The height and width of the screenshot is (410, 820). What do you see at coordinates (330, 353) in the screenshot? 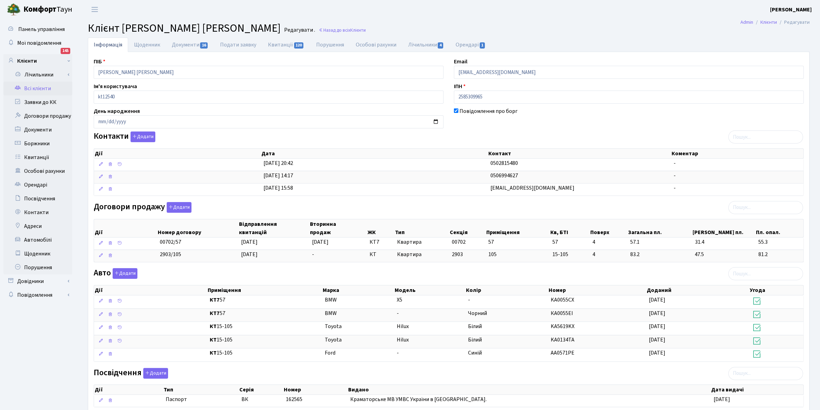
I see `span: Ford` at bounding box center [330, 353].